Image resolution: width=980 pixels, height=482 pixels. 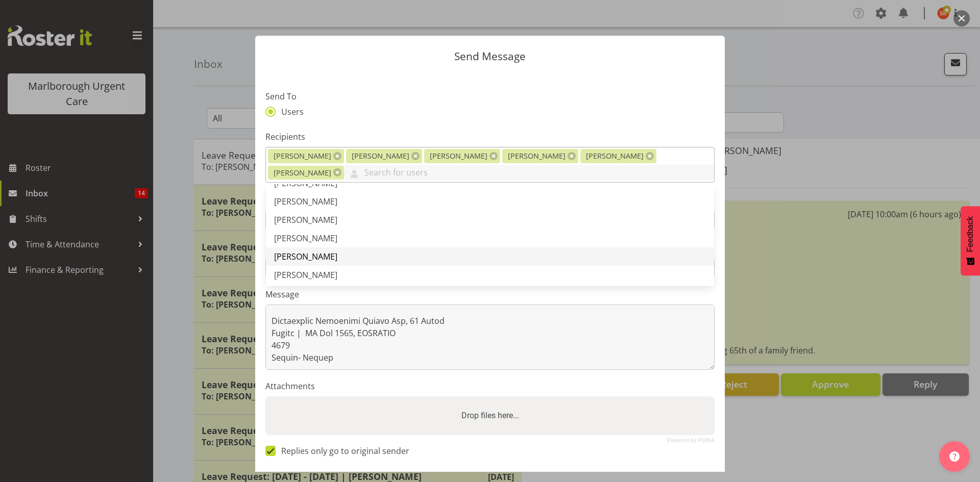 I want to click on label: Send To, so click(x=490, y=96).